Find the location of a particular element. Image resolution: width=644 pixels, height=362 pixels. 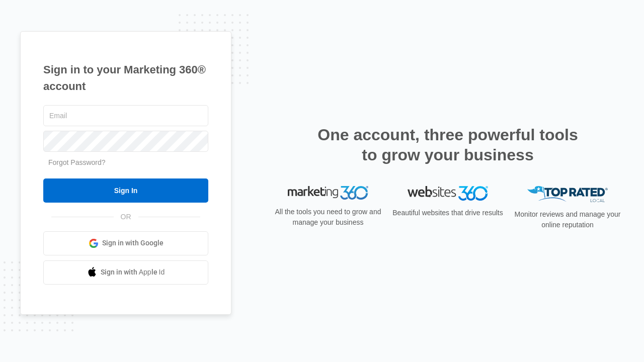

a: Sign in with Apple Id is located at coordinates (125, 273).